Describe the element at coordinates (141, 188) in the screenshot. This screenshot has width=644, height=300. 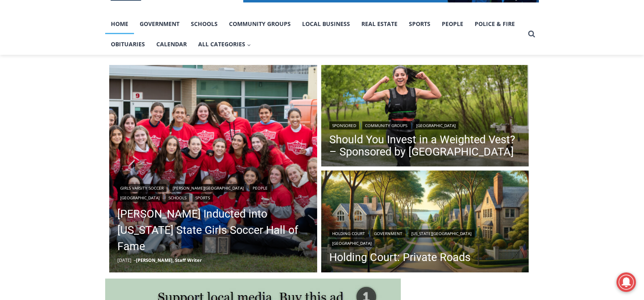
I see `a: Girls Varsity Soccer` at that location.